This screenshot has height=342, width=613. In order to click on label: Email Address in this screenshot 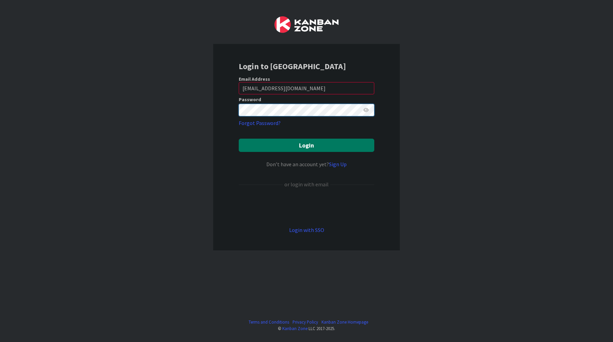, I will do `click(254, 79)`.